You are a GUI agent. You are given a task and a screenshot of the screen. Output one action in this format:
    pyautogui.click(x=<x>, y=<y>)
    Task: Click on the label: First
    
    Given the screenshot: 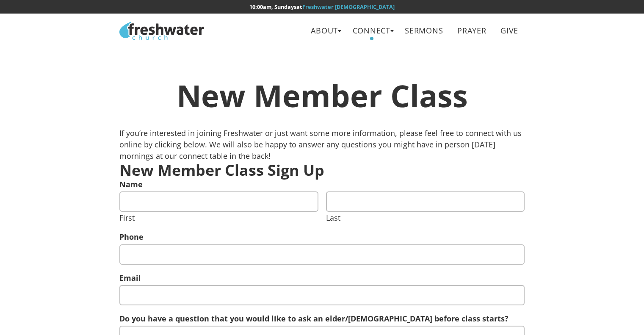 What is the action you would take?
    pyautogui.click(x=127, y=218)
    